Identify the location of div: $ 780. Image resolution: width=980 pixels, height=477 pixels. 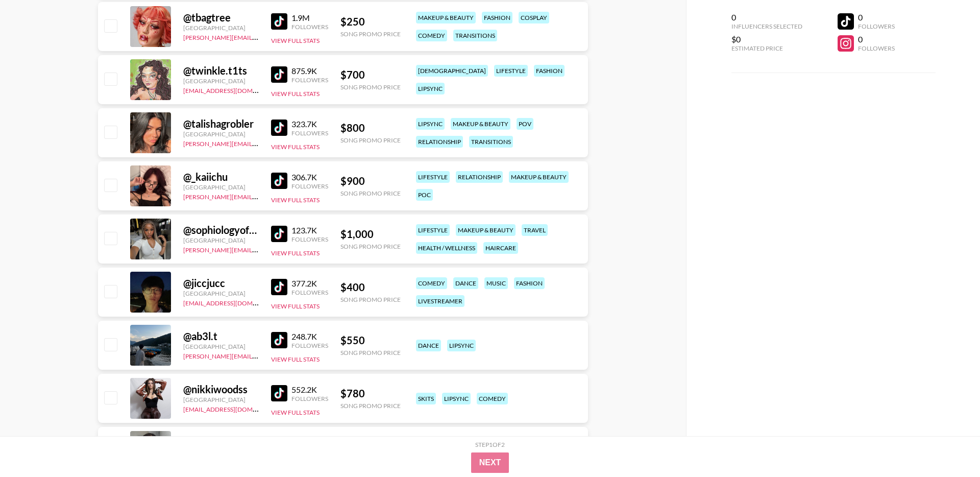
(370, 393).